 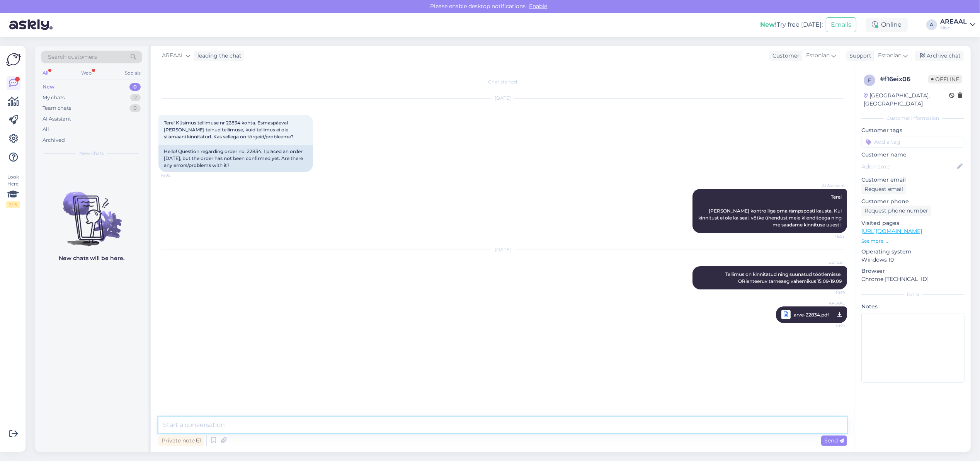 What do you see at coordinates (54, 140) in the screenshot?
I see `div: Archived` at bounding box center [54, 140].